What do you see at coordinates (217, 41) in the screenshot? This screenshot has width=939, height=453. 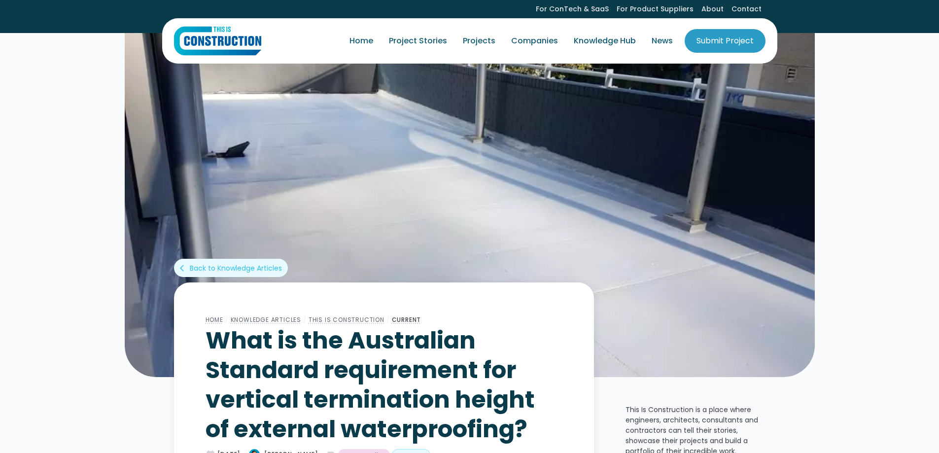 I see `a: home` at bounding box center [217, 41].